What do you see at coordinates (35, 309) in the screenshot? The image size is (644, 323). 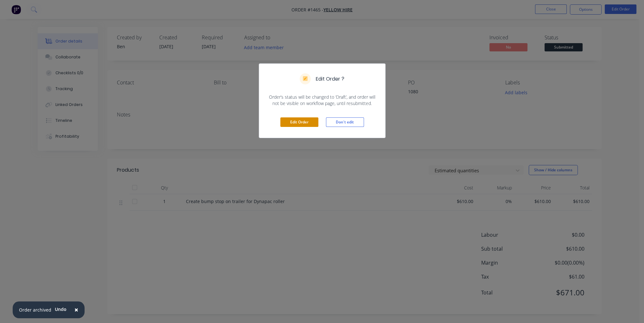 I see `div: Order archived` at bounding box center [35, 309].